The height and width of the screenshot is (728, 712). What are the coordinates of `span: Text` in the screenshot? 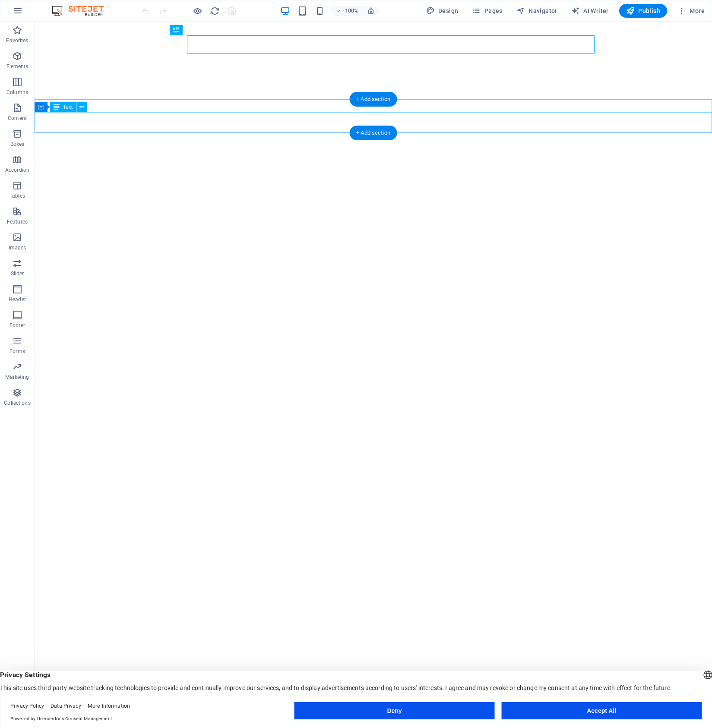 It's located at (68, 107).